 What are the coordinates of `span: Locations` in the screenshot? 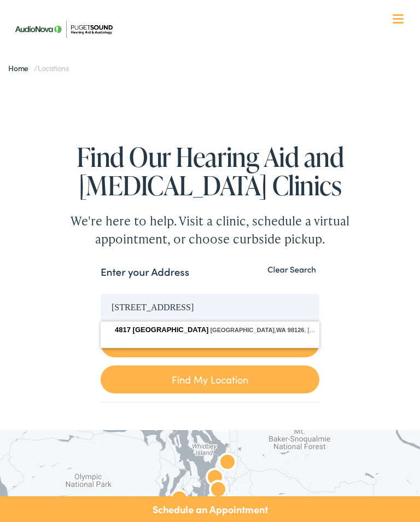 It's located at (53, 67).